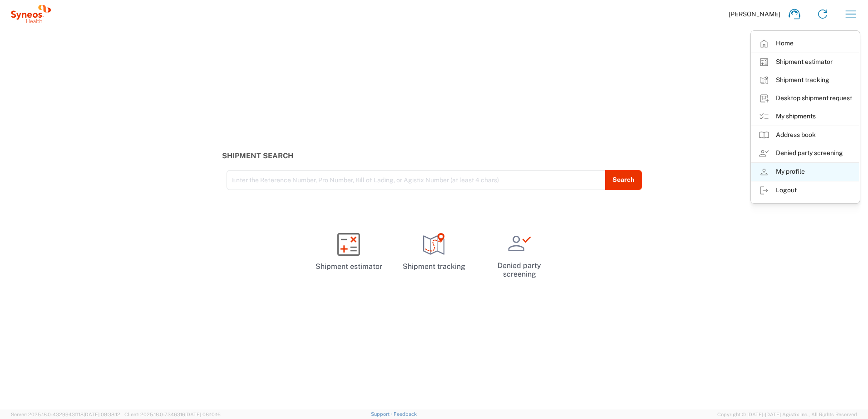 The width and height of the screenshot is (868, 419). I want to click on a: Feedback, so click(405, 415).